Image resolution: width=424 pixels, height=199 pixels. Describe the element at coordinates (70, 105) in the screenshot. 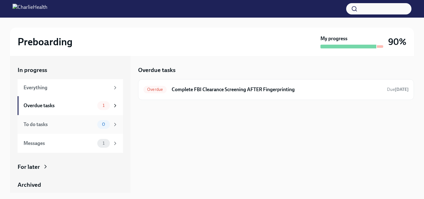

I see `a: Overdue tasks1` at that location.